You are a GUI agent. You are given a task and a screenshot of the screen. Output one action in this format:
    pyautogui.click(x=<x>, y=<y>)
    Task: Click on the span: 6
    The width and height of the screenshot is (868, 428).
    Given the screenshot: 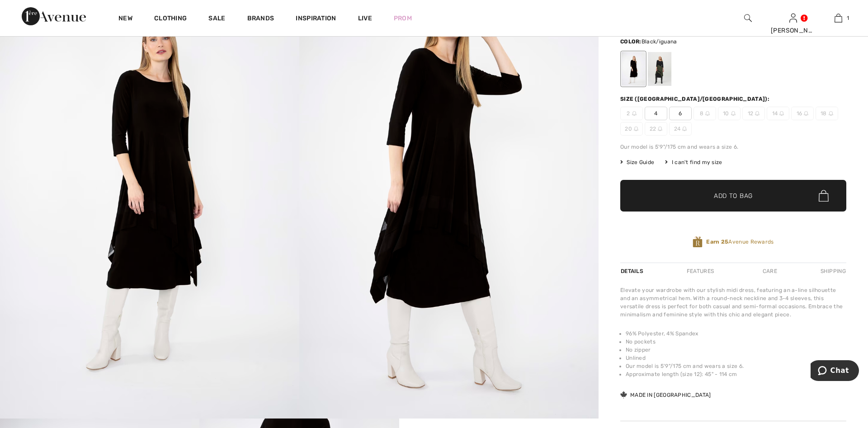 What is the action you would take?
    pyautogui.click(x=681, y=113)
    